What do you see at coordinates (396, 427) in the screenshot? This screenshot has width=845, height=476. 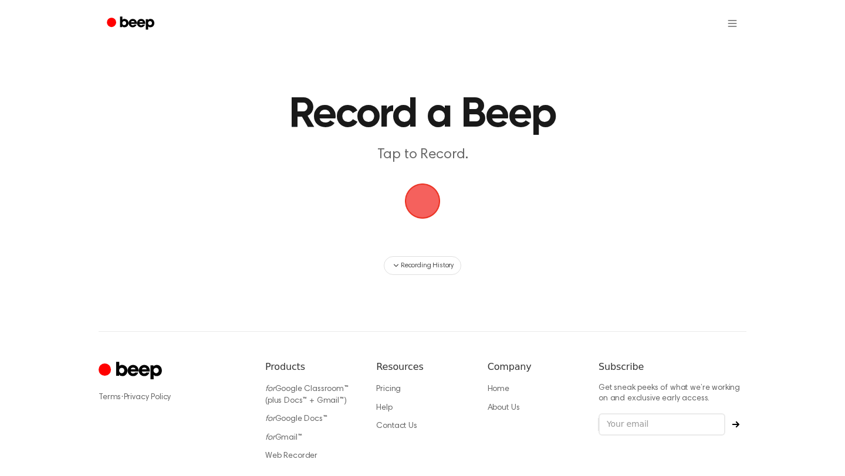 I see `a: Contact Us` at bounding box center [396, 427].